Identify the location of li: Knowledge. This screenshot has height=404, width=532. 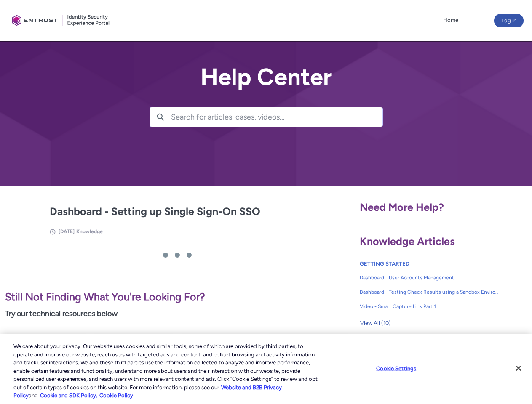
(89, 231).